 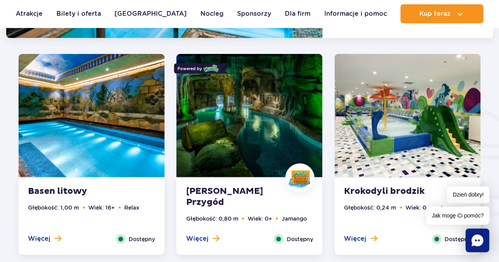 I want to click on li: Relax, so click(x=132, y=208).